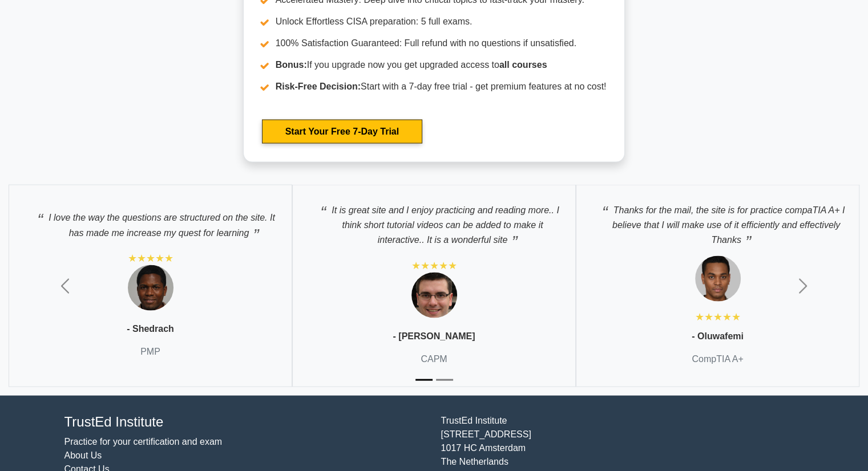 The width and height of the screenshot is (868, 471). What do you see at coordinates (717, 222) in the screenshot?
I see `p: Thanks for the mail, the site is for practice compaTIA A+ I believe that I will make use of it ef...` at bounding box center [717, 222].